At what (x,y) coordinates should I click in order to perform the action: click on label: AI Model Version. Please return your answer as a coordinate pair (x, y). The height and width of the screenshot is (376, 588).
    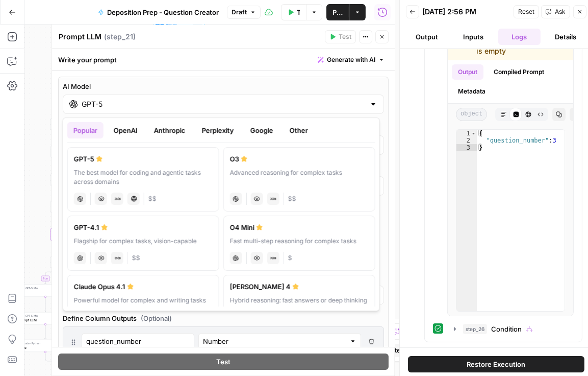
    Looking at the image, I should click on (224, 127).